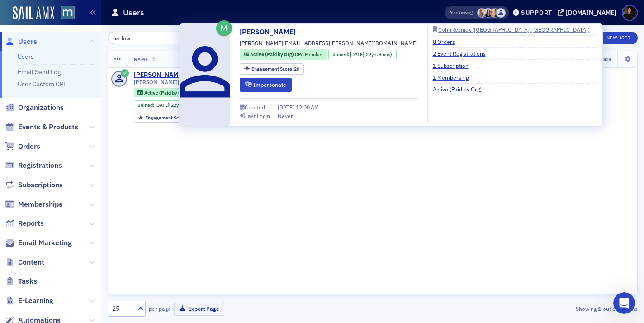  Describe the element at coordinates (159, 308) in the screenshot. I see `label: per page` at that location.